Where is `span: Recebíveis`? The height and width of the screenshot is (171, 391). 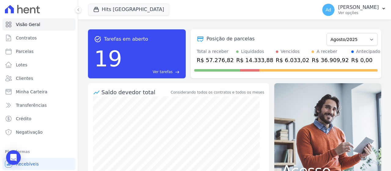
span: Recebíveis is located at coordinates (27, 164).